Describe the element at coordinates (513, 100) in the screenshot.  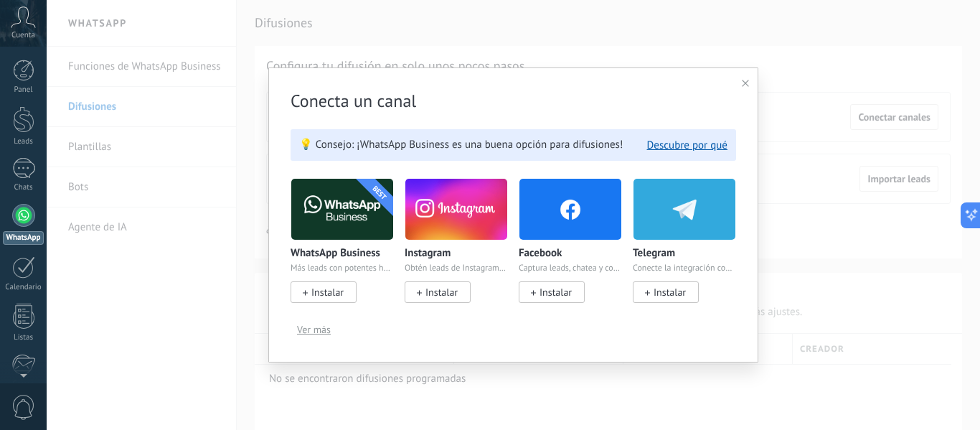
I see `h3: Conecta un canal` at that location.